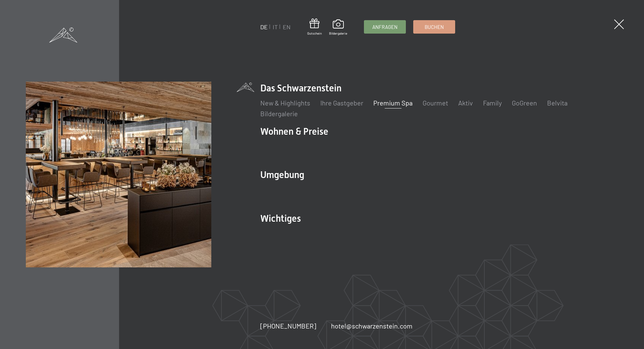  Describe the element at coordinates (315, 33) in the screenshot. I see `span: Gutschein` at that location.